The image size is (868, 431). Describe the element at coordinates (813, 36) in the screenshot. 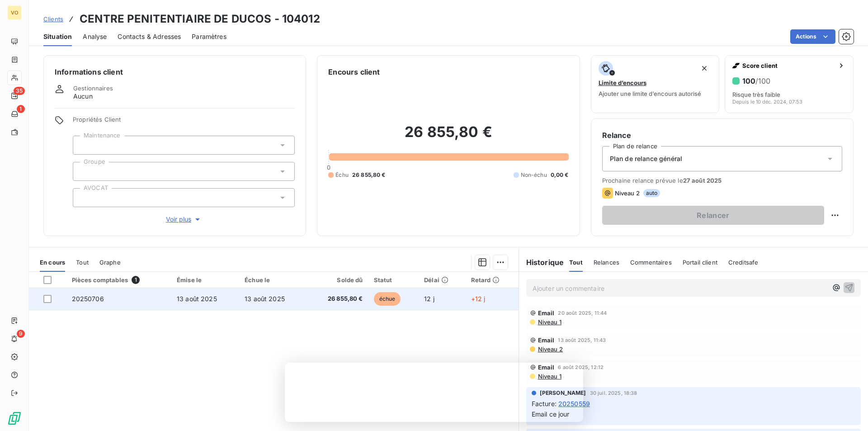

I see `button: Actions` at that location.